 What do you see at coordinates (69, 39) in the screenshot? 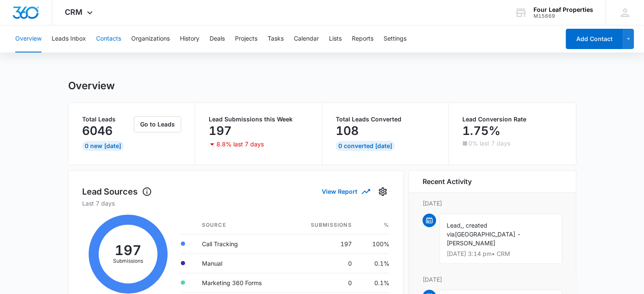
I see `button: Leads Inbox` at bounding box center [69, 39].